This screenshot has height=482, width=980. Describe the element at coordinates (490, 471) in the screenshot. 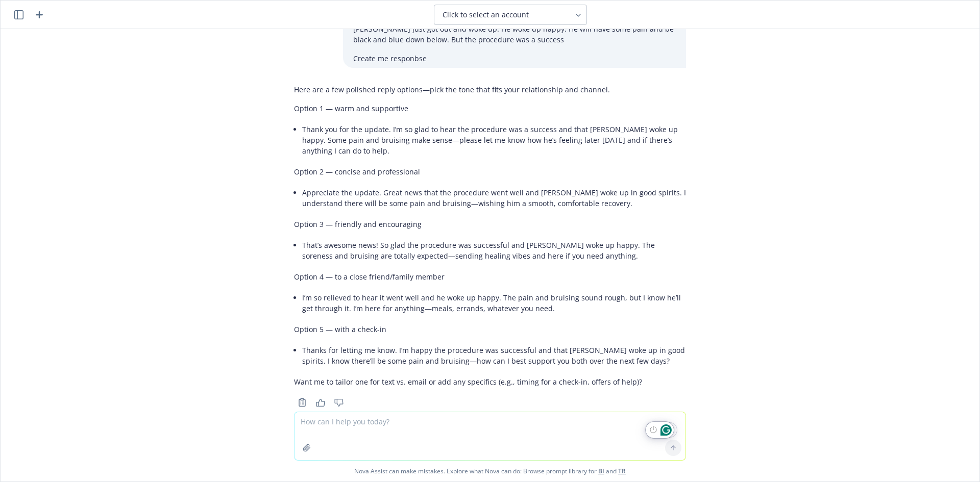

I see `span: Nova Assist can make mistakes. Explore what Nova can do: Browse prompt library for and` at that location.